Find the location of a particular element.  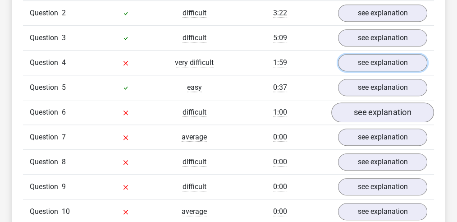

span: 1:00 is located at coordinates (280, 112).